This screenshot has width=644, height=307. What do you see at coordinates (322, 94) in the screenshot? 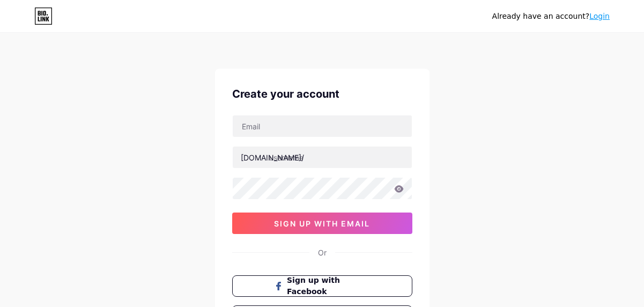
I see `div: Create your account` at bounding box center [322, 94].